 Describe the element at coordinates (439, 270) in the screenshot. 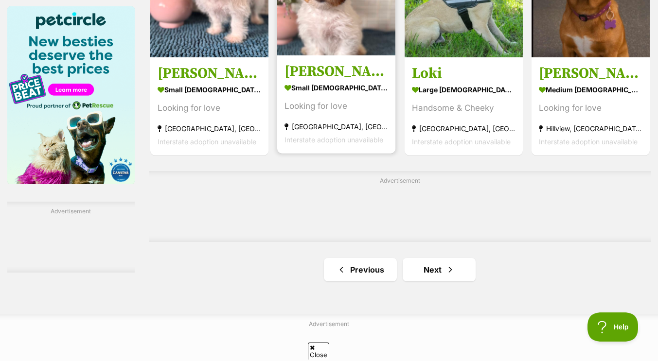

I see `a: Next page` at that location.